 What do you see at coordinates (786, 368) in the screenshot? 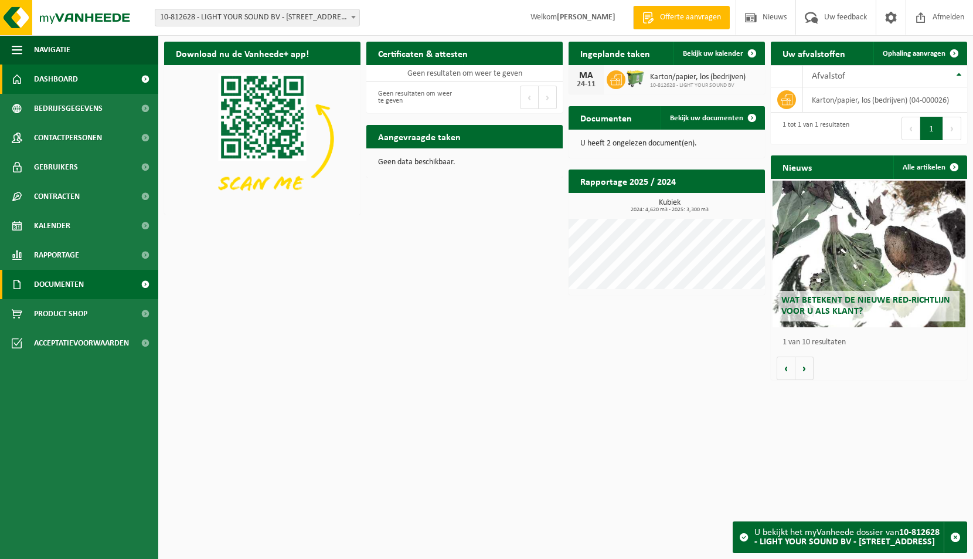
I see `button: Vorige` at bounding box center [786, 368].